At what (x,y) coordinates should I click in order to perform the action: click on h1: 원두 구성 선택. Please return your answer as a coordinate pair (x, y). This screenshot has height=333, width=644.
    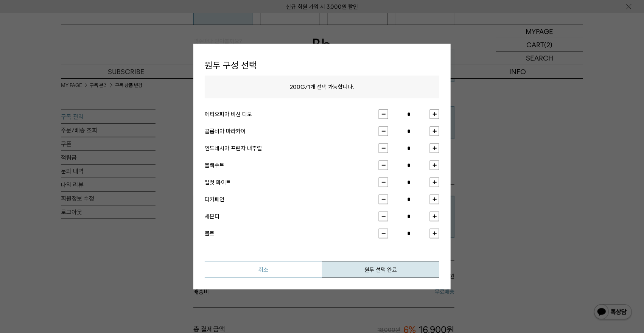
    Looking at the image, I should click on (322, 65).